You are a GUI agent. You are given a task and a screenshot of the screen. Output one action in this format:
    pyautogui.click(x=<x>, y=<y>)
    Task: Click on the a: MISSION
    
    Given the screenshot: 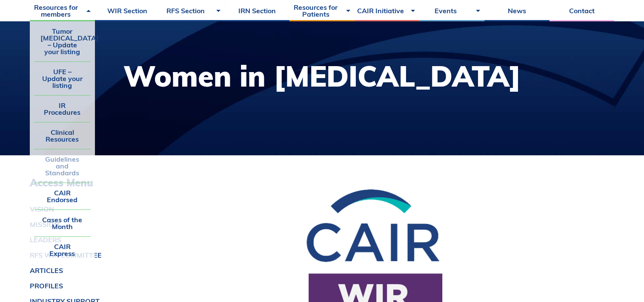 What is the action you would take?
    pyautogui.click(x=128, y=224)
    